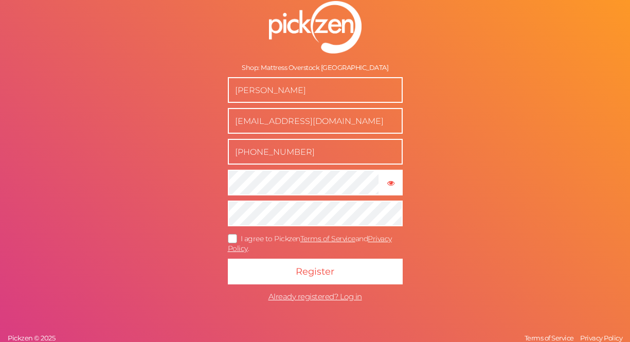 The width and height of the screenshot is (630, 342). What do you see at coordinates (315, 152) in the screenshot?
I see `input: Phone` at bounding box center [315, 152].